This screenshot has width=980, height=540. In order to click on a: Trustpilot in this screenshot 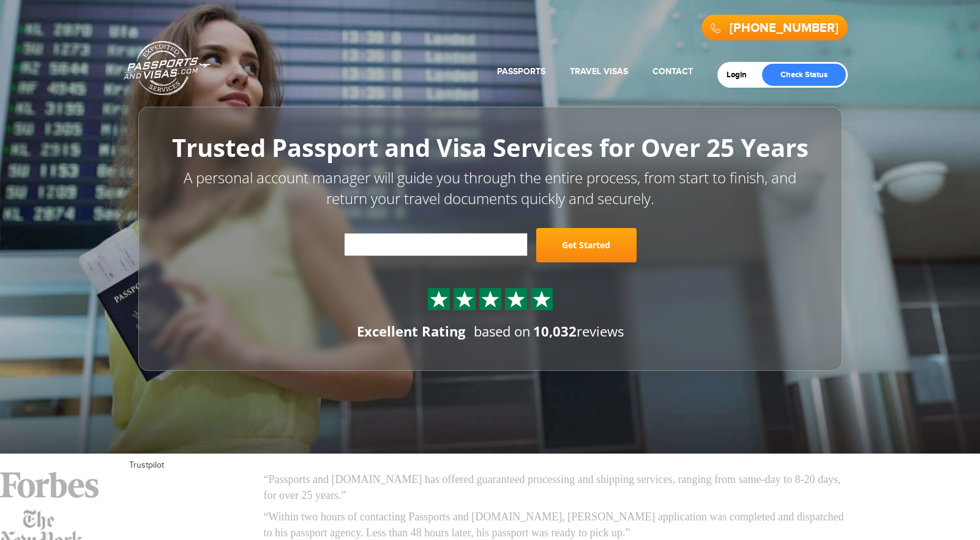, I will do `click(146, 465)`.